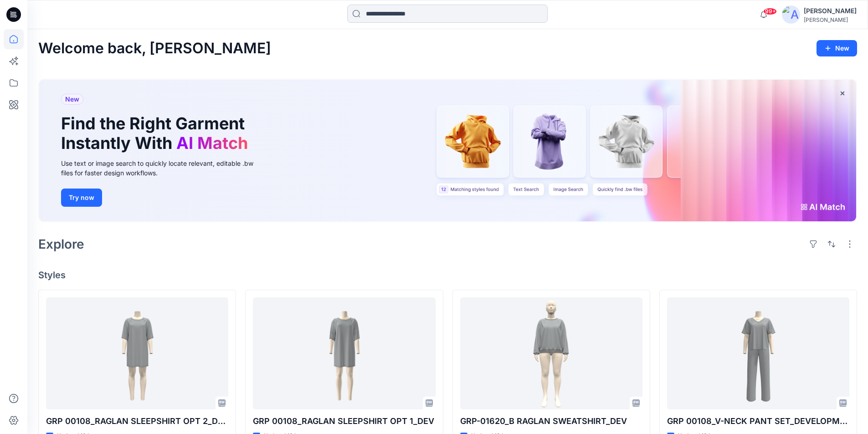  Describe the element at coordinates (344, 353) in the screenshot. I see `a: GRP 00108_RAGLAN SLEEPSHIRT OPT 1_DEV` at that location.